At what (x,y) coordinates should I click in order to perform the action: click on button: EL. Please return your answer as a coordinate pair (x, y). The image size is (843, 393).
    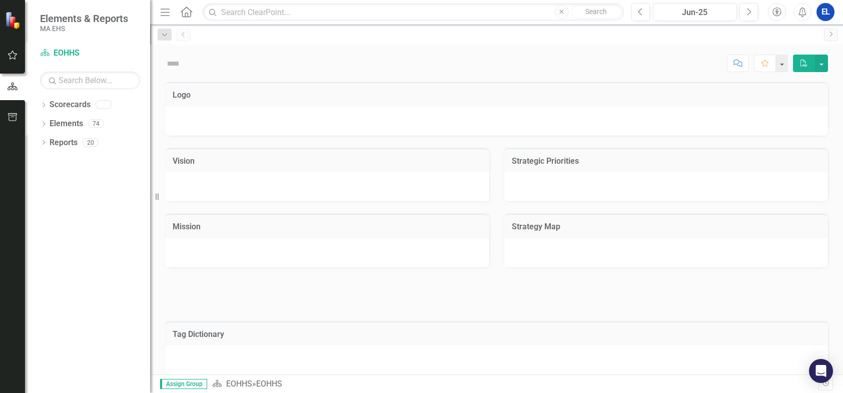
    Looking at the image, I should click on (825, 12).